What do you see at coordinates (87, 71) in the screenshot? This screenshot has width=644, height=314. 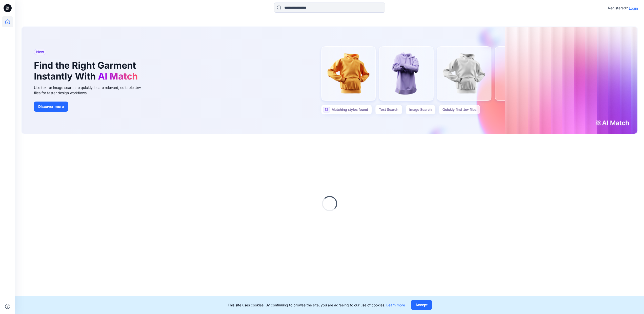 I see `h1: Find the Right Garment Instantly With` at bounding box center [87, 71].